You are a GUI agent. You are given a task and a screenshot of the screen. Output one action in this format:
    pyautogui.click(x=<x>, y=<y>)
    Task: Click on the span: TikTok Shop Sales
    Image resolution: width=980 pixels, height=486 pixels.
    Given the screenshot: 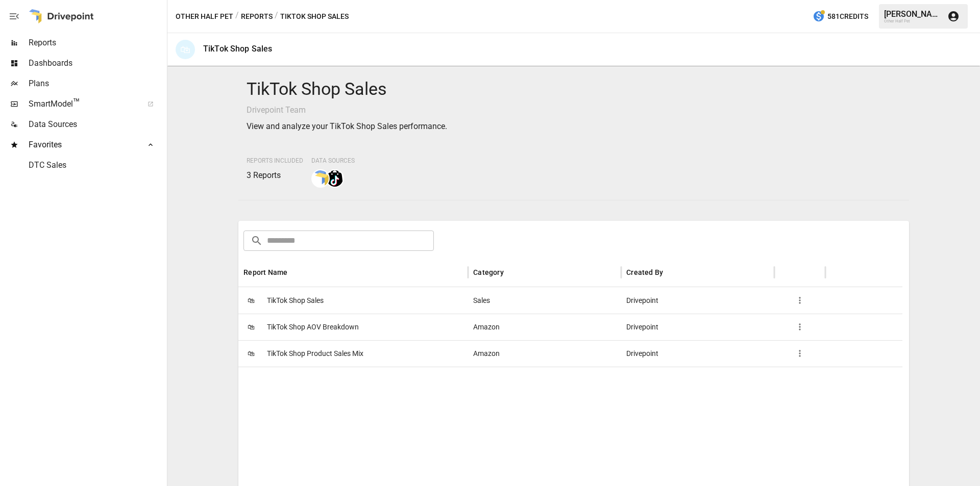 What is the action you would take?
    pyautogui.click(x=295, y=301)
    